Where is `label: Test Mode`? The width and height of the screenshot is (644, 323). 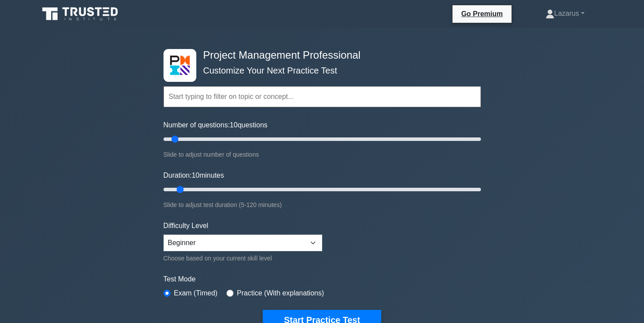
label: Test Mode is located at coordinates (322, 279).